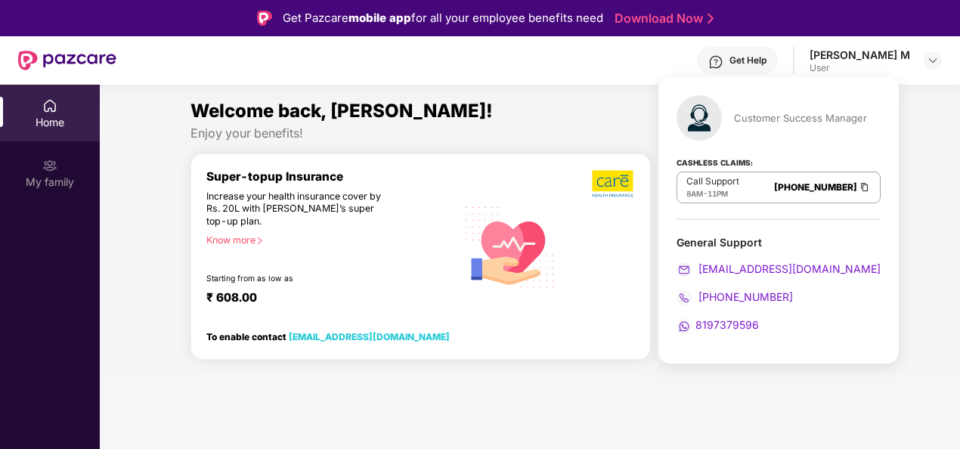 The image size is (960, 449). I want to click on div: Get Help, so click(747, 60).